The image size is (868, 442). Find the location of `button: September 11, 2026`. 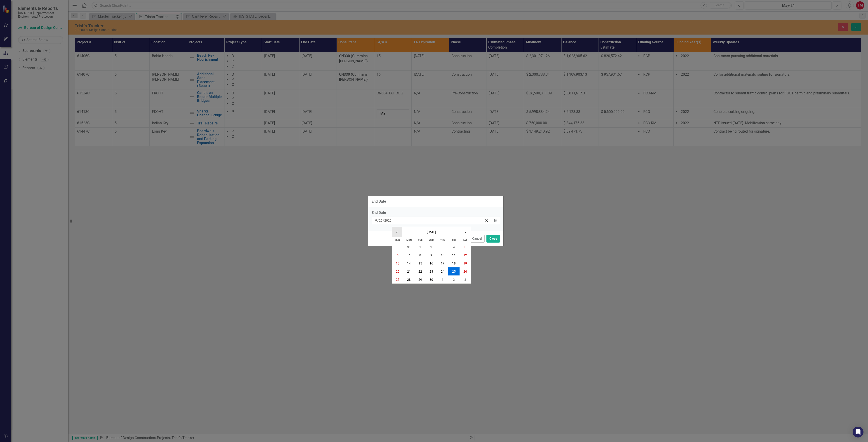

button: September 11, 2026 is located at coordinates (454, 255).